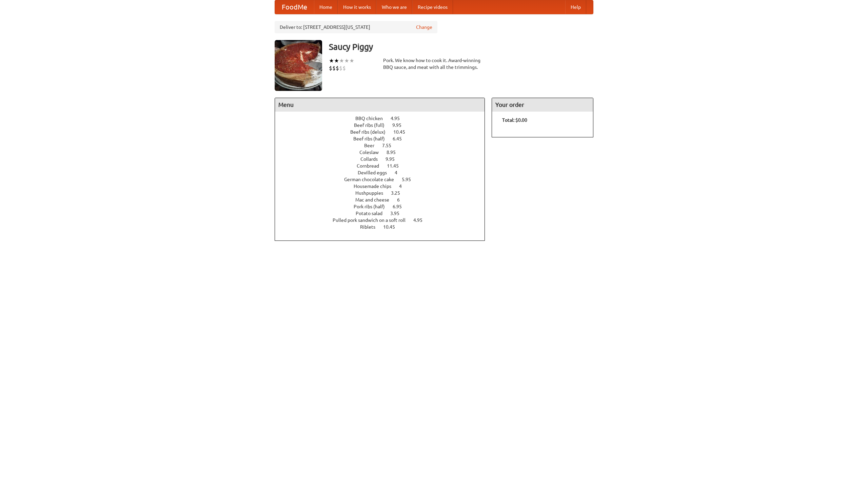 Image resolution: width=868 pixels, height=480 pixels. Describe the element at coordinates (298, 65) in the screenshot. I see `img: angular.jpg` at that location.